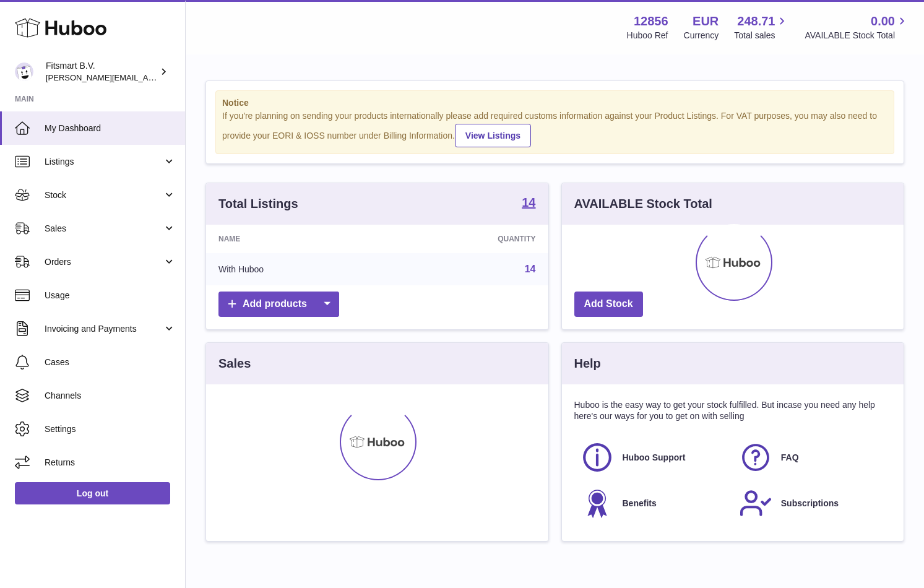  What do you see at coordinates (110, 362) in the screenshot?
I see `span: Cases` at bounding box center [110, 362].